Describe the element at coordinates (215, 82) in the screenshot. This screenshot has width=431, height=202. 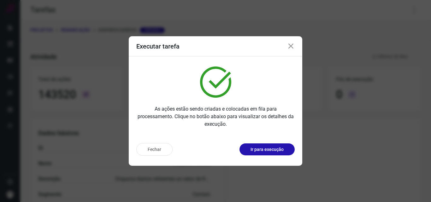
I see `img: verified.svg` at that location.